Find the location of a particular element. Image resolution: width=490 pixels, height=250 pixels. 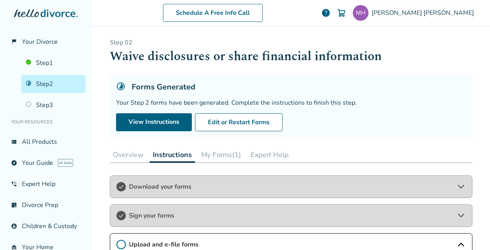

p: Step 0 2 is located at coordinates (291, 43).